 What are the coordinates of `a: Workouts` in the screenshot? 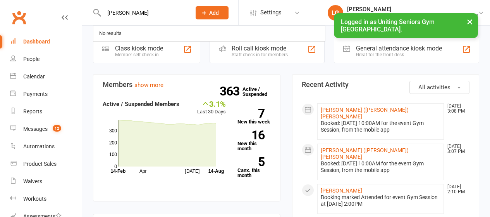 It's located at (46, 198).